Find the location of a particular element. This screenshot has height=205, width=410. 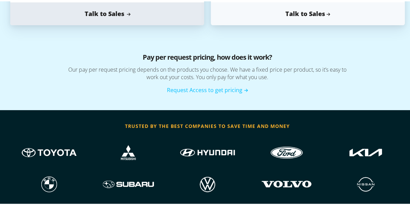

p: Our pay per request pricing depends on the products you choose. We have a fixed price per product... is located at coordinates (208, 74).